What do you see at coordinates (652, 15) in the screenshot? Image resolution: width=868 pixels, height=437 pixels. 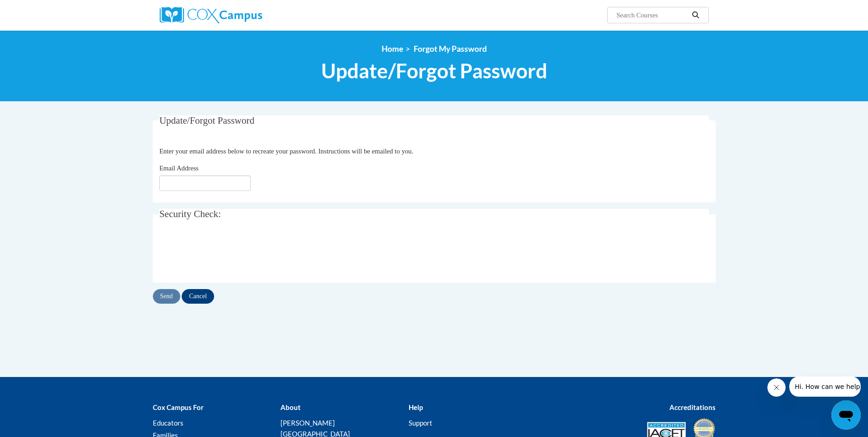 I see `input: Search Courses` at bounding box center [652, 15].